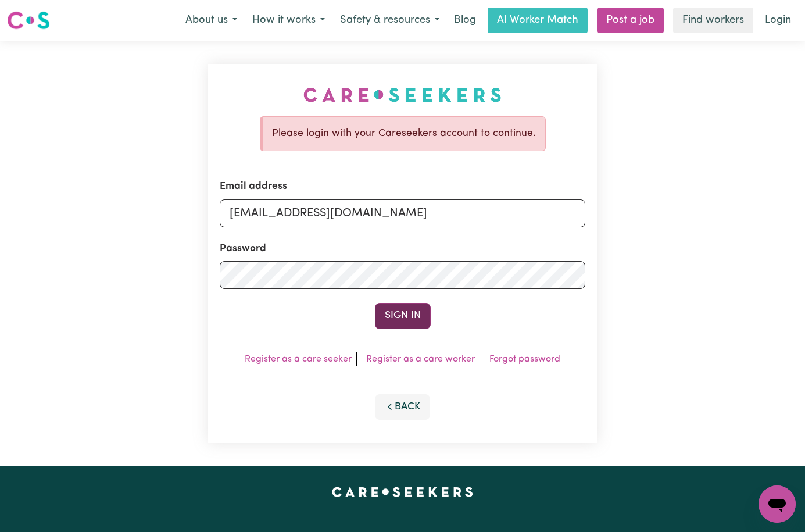  I want to click on a: Register as a care seeker, so click(298, 359).